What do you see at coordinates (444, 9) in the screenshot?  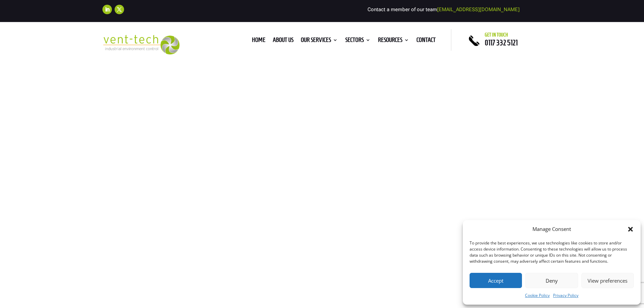 I see `span: Contact a member of our team` at bounding box center [444, 9].